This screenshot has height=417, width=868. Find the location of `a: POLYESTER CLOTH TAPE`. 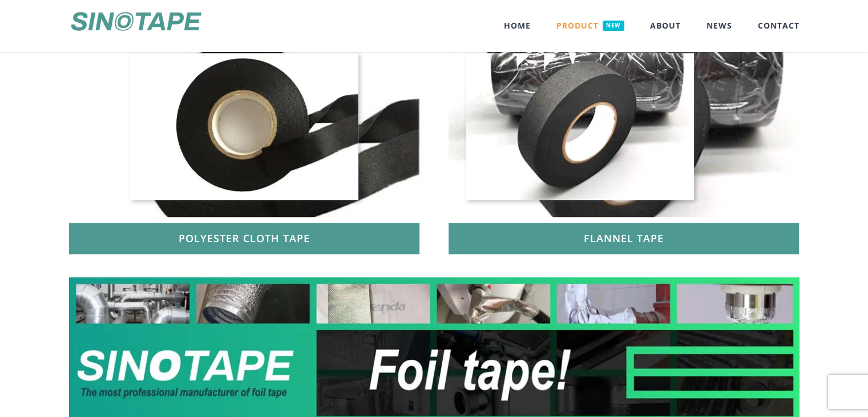

a: POLYESTER CLOTH TAPE is located at coordinates (245, 238).